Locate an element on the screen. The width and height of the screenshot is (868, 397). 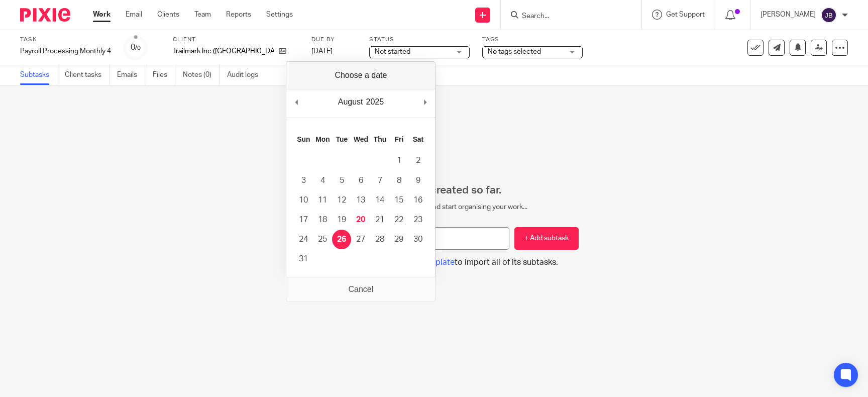
button: 19 is located at coordinates (342, 220).